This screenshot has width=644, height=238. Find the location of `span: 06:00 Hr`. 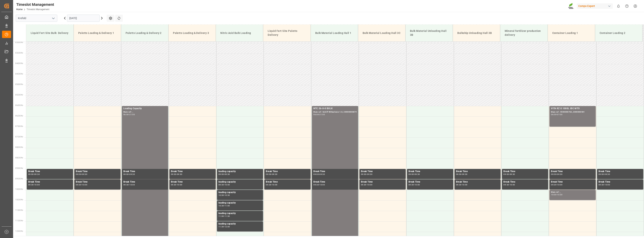

span: 06:00 Hr is located at coordinates (19, 105).